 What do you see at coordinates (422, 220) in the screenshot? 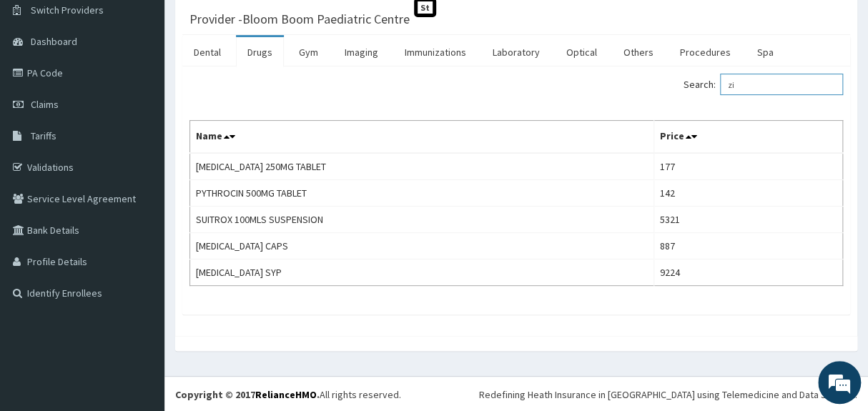
I see `td: SUITROX 100MLS SUSPENSION` at bounding box center [422, 220].